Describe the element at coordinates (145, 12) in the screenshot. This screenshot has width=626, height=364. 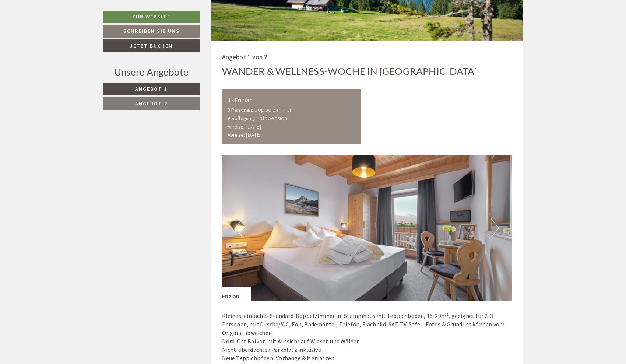
I see `div: Samstag` at that location.